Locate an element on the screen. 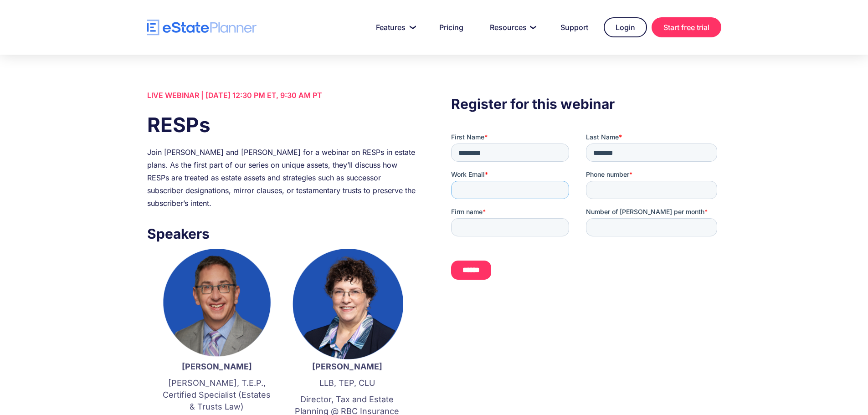 Image resolution: width=868 pixels, height=415 pixels. a: Start free trial is located at coordinates (686, 27).